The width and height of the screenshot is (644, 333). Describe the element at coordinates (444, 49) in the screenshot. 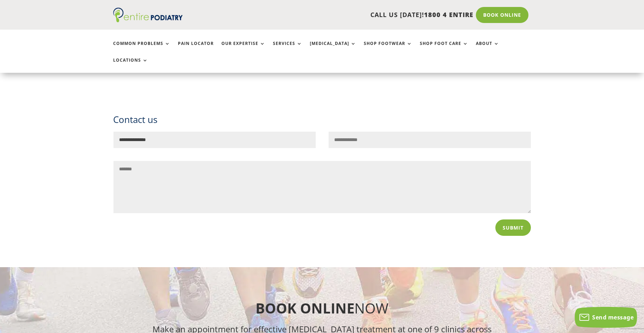

I see `a: Shop Foot Care` at that location.